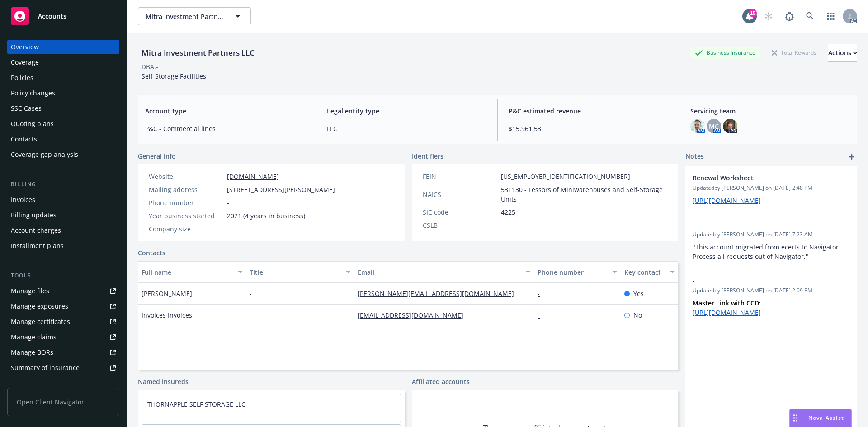 This screenshot has width=868, height=427. Describe the element at coordinates (64, 78) in the screenshot. I see `a: Policies` at that location.